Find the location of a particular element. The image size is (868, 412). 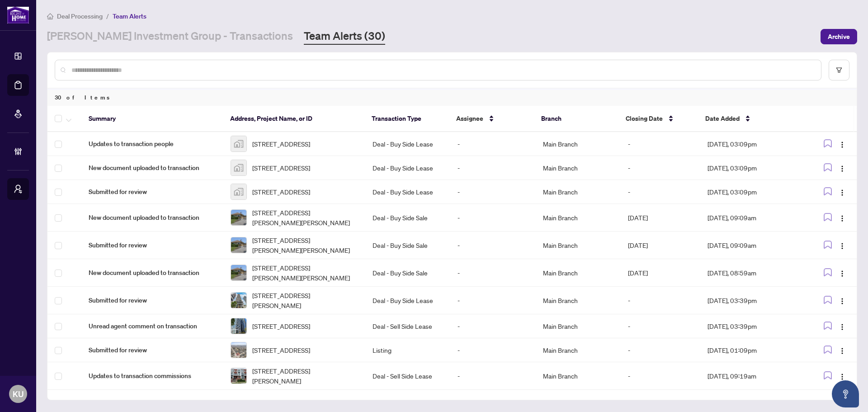

span: Updates to transaction people is located at coordinates (152, 144).